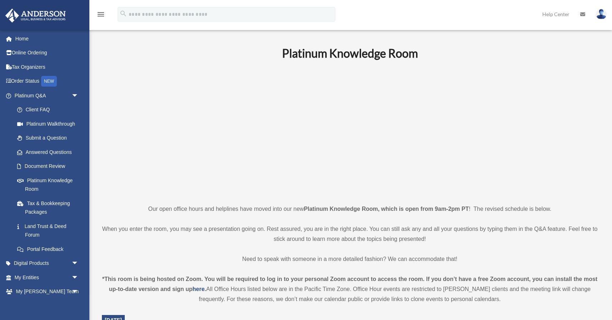 This screenshot has width=612, height=320. I want to click on b: Platinum Knowledge Room, so click(350, 53).